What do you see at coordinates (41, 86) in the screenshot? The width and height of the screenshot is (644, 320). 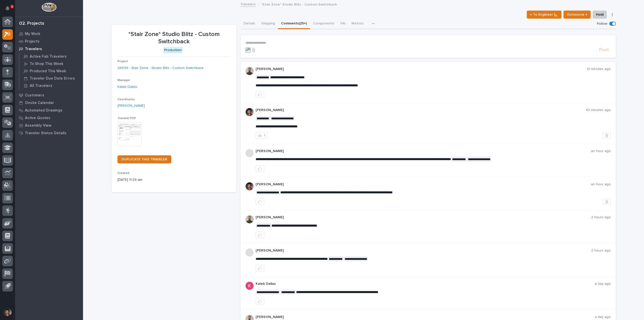 I see `p: All Travelers` at bounding box center [41, 86].